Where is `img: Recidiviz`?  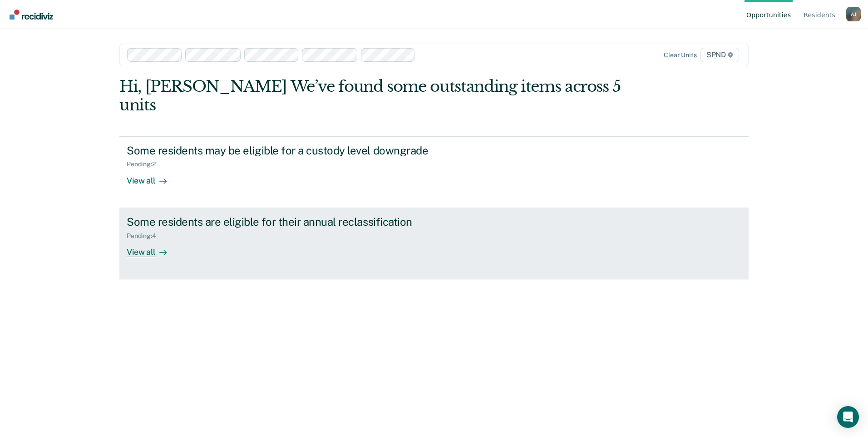
img: Recidiviz is located at coordinates (31, 14).